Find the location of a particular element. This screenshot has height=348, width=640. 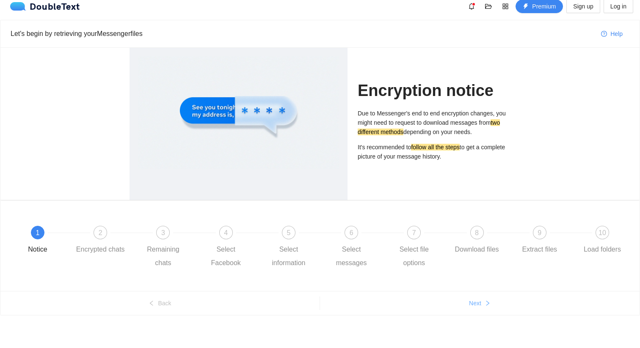

span: question-circle is located at coordinates (604, 34).